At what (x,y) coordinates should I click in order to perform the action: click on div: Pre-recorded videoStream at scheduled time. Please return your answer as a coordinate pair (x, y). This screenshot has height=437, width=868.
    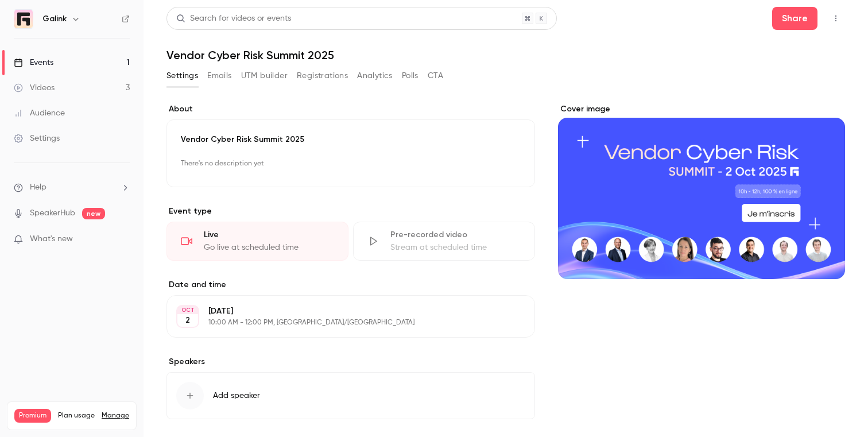
    Looking at the image, I should click on (444, 241).